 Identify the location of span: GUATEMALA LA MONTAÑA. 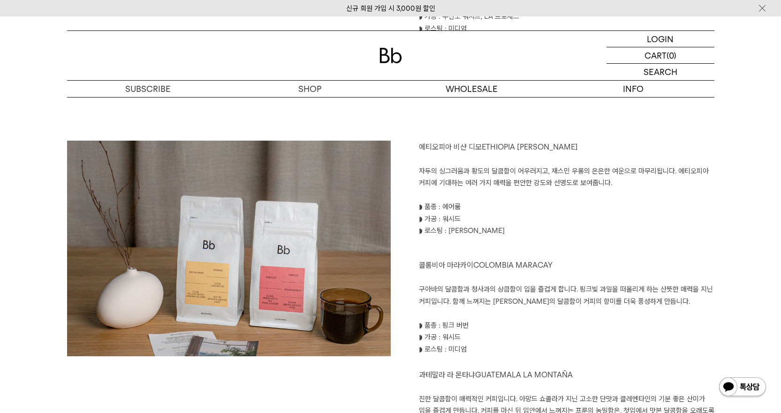
(524, 375).